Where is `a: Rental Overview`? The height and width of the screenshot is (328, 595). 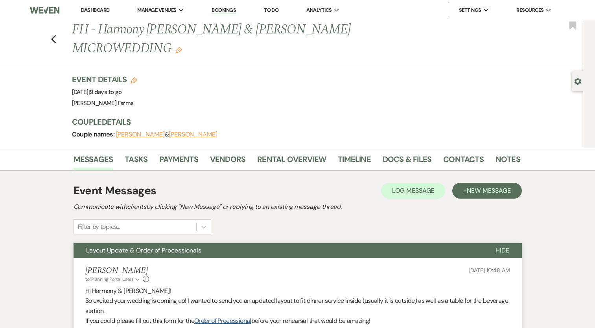
a: Rental Overview is located at coordinates (291, 162).